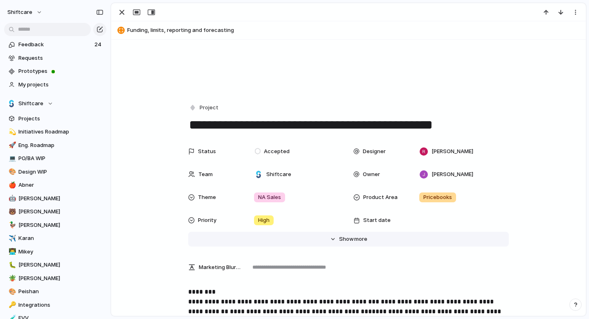 Image resolution: width=589 pixels, height=319 pixels. Describe the element at coordinates (371, 174) in the screenshot. I see `span: Owner` at that location.